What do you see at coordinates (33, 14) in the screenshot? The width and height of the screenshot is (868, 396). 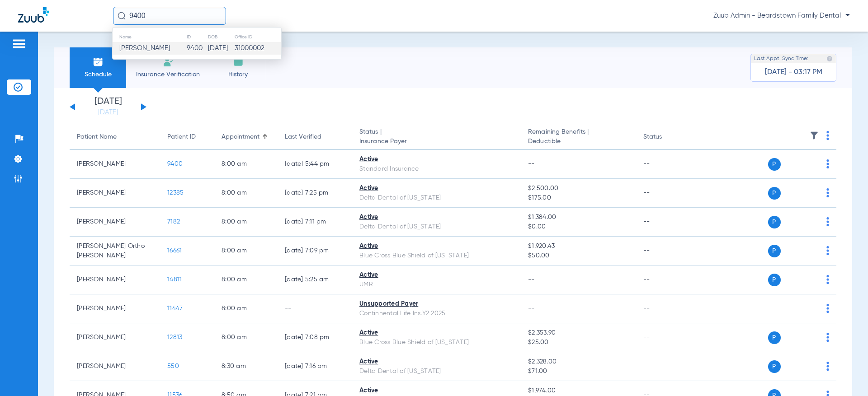 I see `img: Zuub Logo` at bounding box center [33, 14].